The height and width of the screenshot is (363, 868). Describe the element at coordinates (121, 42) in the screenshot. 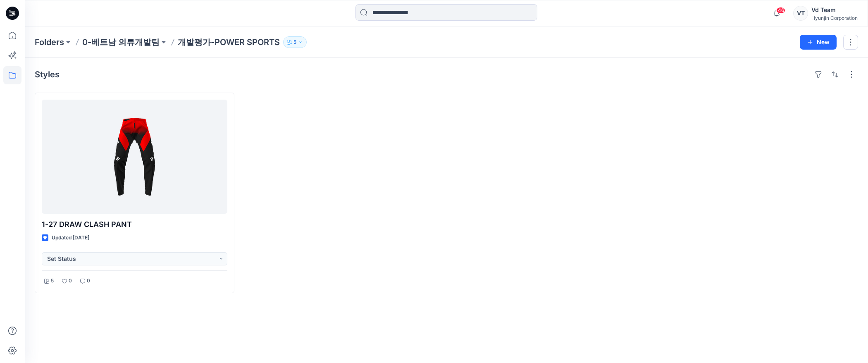

I see `a: 0-베트남 의류개발팀` at that location.